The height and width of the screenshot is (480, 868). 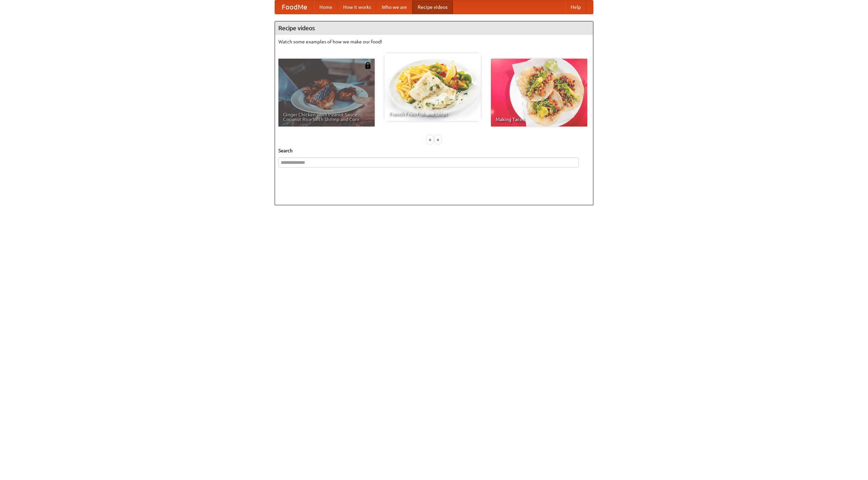 I want to click on a: How it works, so click(x=357, y=7).